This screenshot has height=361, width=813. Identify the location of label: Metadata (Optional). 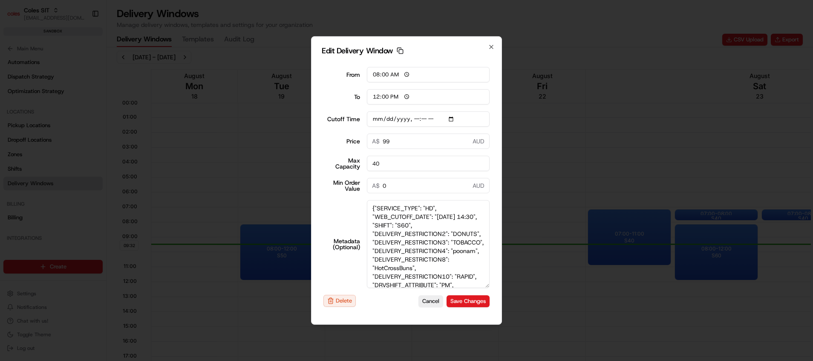
(342, 244).